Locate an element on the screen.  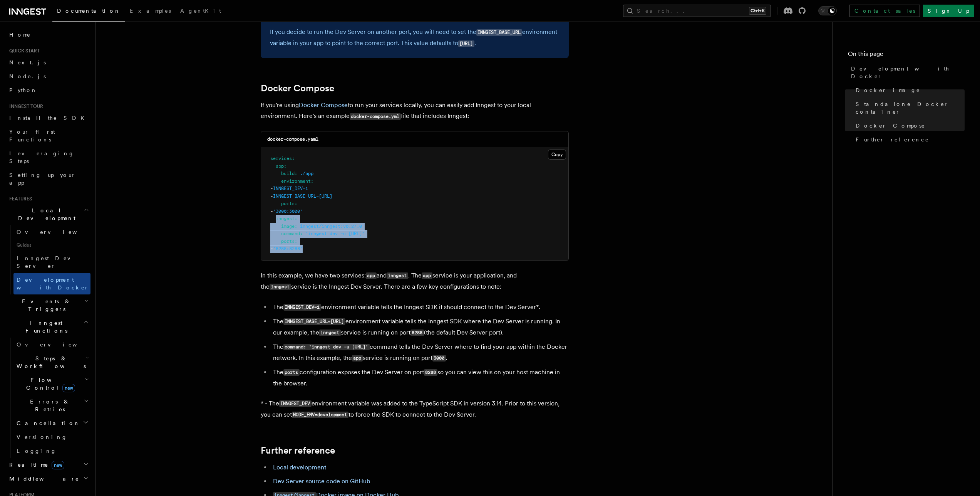
span: Documentation is located at coordinates (89, 11).